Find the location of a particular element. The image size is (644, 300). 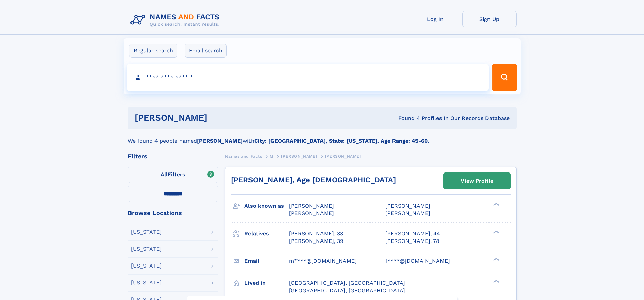

span: All is located at coordinates (164, 174).